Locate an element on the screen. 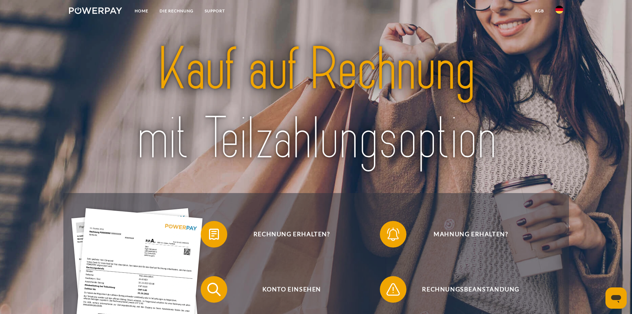 The image size is (632, 314). button: Rechnungsbeanstandung is located at coordinates (466, 289).